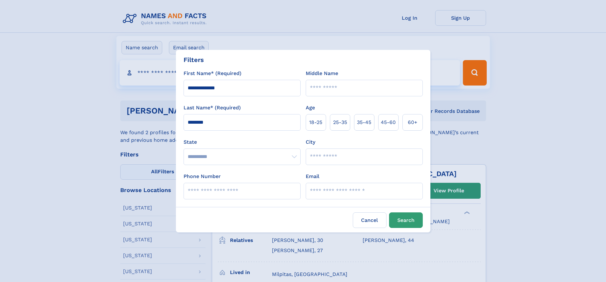 Image resolution: width=606 pixels, height=282 pixels. What do you see at coordinates (370, 220) in the screenshot?
I see `label: Cancel` at bounding box center [370, 220].